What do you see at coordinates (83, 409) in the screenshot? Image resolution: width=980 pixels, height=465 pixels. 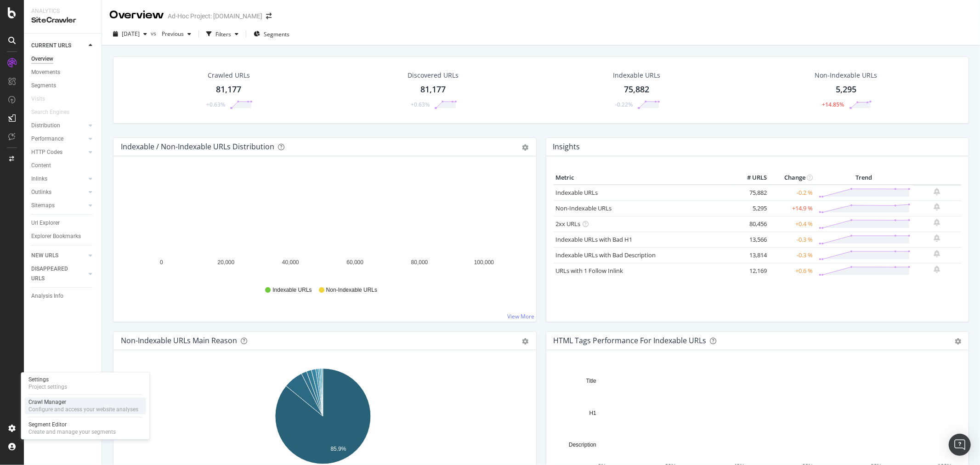 I see `div: Configure and access your website analyses` at bounding box center [83, 409].